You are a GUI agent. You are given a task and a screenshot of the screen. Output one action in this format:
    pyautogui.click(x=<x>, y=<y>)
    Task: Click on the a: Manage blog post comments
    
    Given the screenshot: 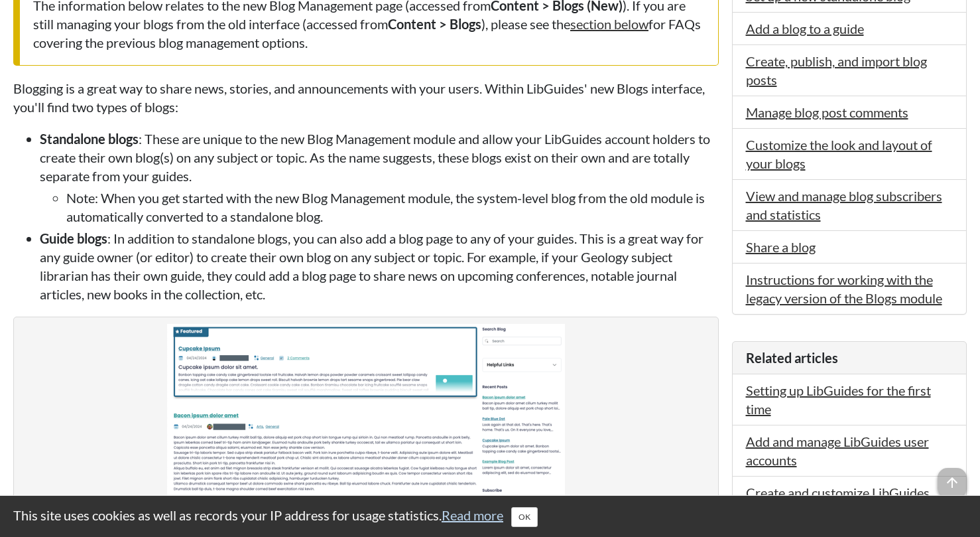 What is the action you would take?
    pyautogui.click(x=826, y=112)
    